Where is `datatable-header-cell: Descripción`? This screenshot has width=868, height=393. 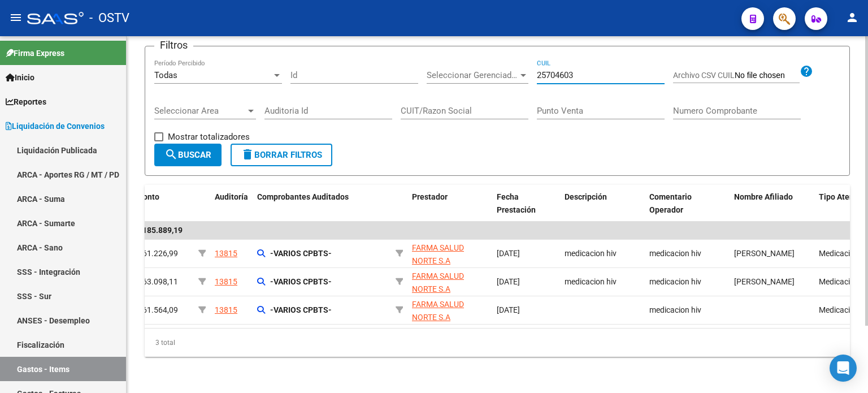 datatable-header-cell: Descripción is located at coordinates (602, 203).